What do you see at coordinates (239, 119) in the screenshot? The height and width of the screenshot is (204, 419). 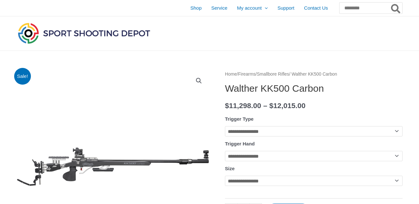 I see `label: Trigger Type` at bounding box center [239, 119].